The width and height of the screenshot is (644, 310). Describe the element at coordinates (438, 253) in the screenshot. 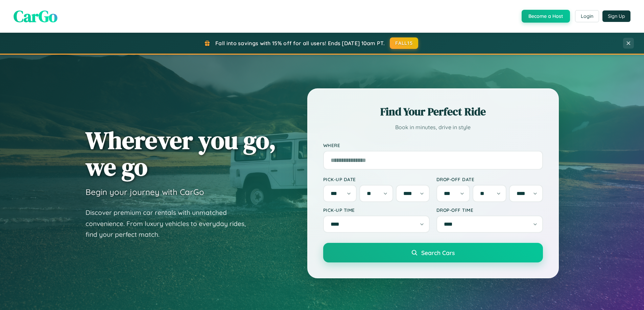

I see `span: Search Cars` at that location.